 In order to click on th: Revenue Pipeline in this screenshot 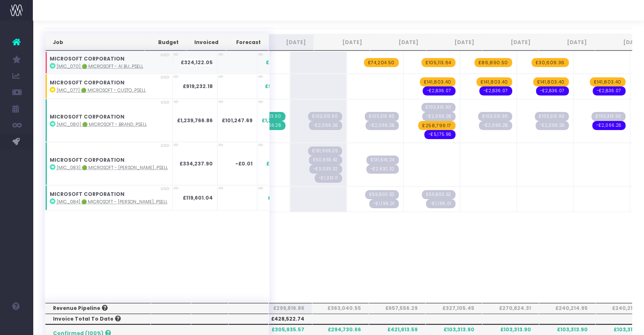, I will do `click(97, 308)`.